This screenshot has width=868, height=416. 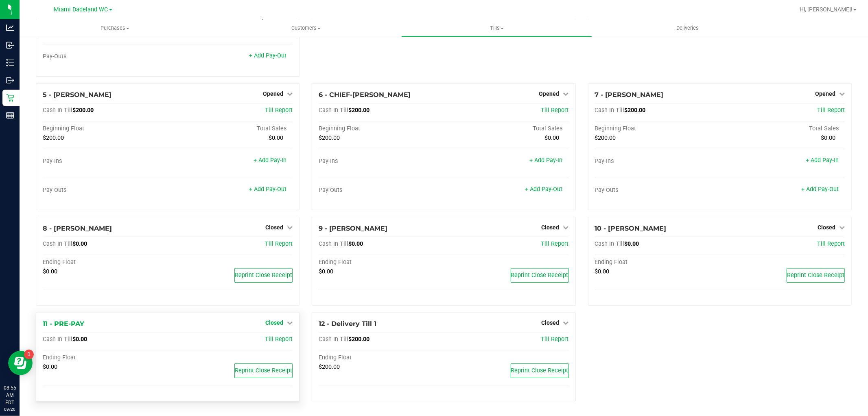 What do you see at coordinates (687, 28) in the screenshot?
I see `a: Deliveries` at bounding box center [687, 28].